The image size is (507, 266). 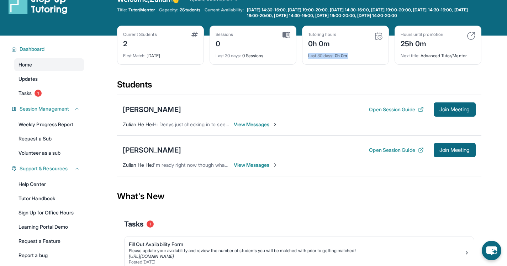 I want to click on span: Next title :, so click(x=410, y=55).